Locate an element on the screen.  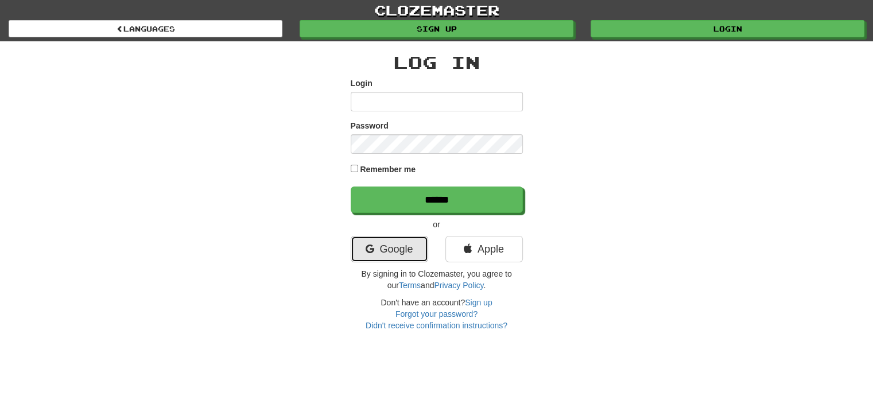
a: Didn't receive confirmation instructions? is located at coordinates (436, 325).